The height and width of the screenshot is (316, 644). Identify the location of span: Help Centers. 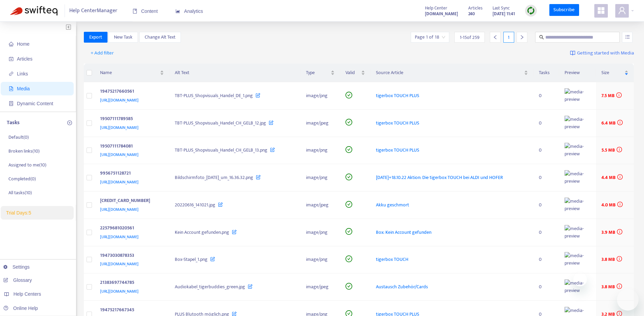
(28, 294).